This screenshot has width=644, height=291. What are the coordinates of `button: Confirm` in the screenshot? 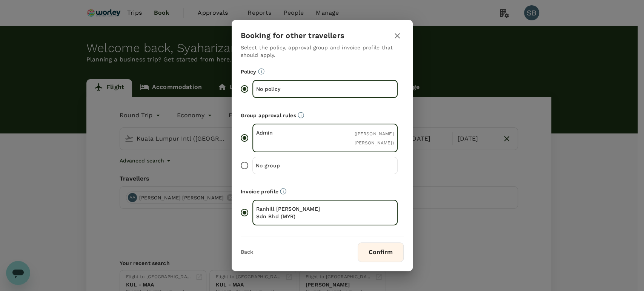 It's located at (381, 252).